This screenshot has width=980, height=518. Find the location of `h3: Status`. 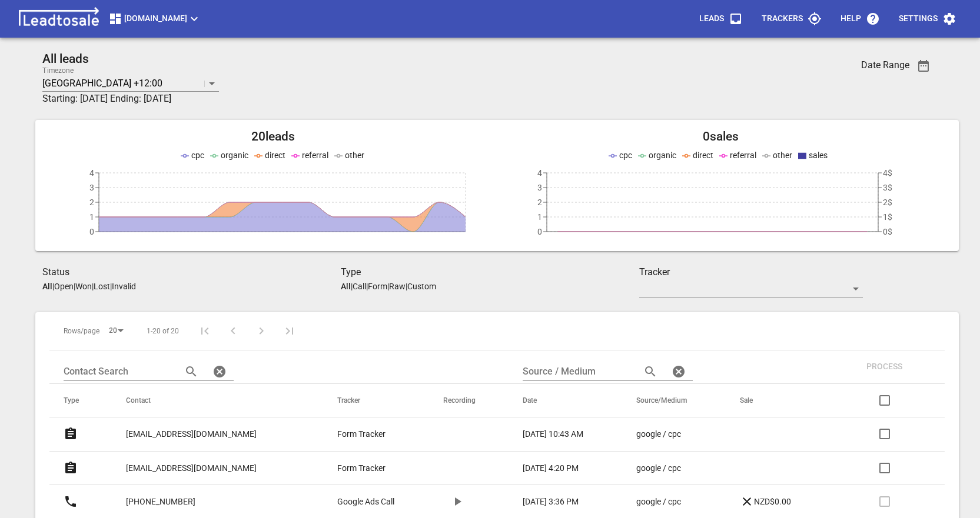

h3: Status is located at coordinates (191, 272).